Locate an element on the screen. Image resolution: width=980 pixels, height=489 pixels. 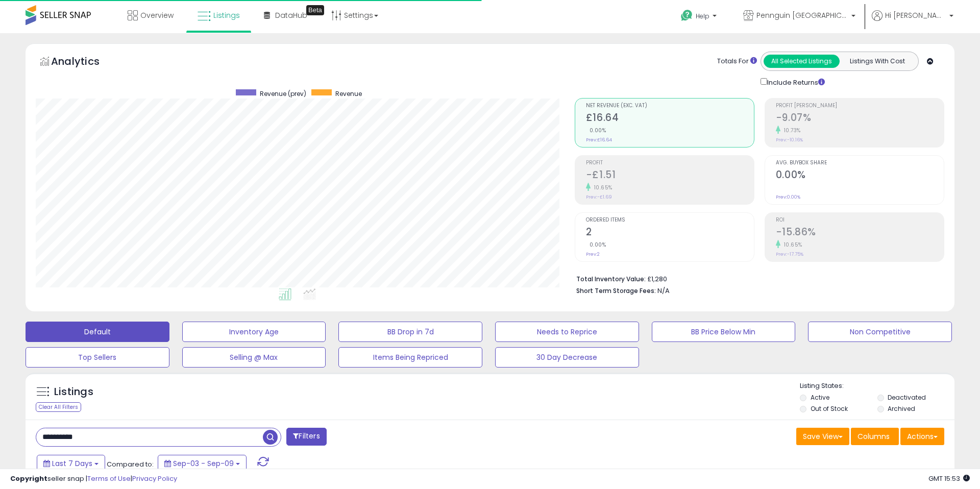
h2: -9.07% is located at coordinates (859, 118).